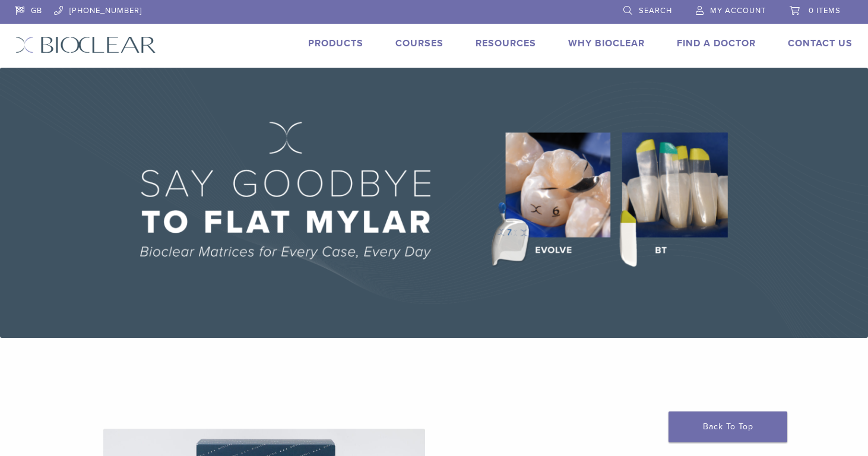 The image size is (868, 456). What do you see at coordinates (737, 11) in the screenshot?
I see `span: My Account` at bounding box center [737, 11].